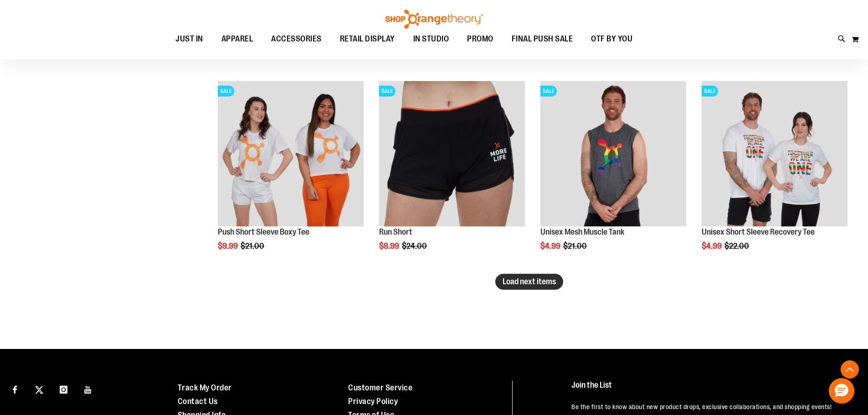 The width and height of the screenshot is (868, 415). What do you see at coordinates (431, 39) in the screenshot?
I see `a: IN STUDIO` at bounding box center [431, 39].